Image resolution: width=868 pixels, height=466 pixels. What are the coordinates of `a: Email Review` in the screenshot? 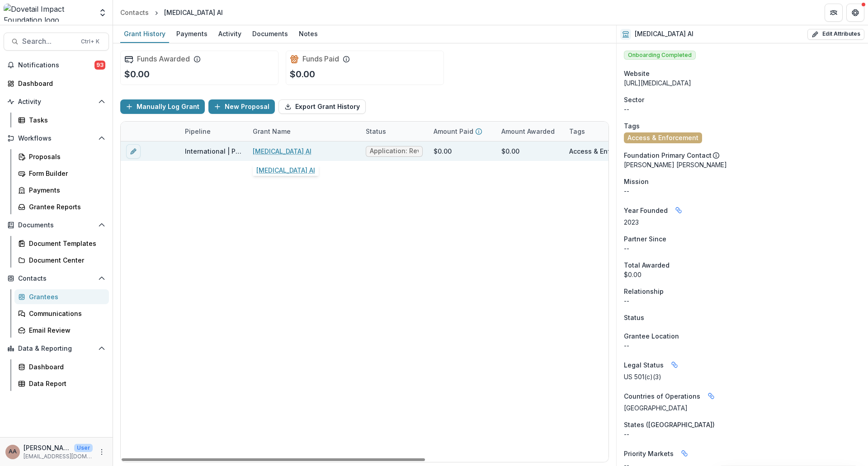 It's located at (61, 330).